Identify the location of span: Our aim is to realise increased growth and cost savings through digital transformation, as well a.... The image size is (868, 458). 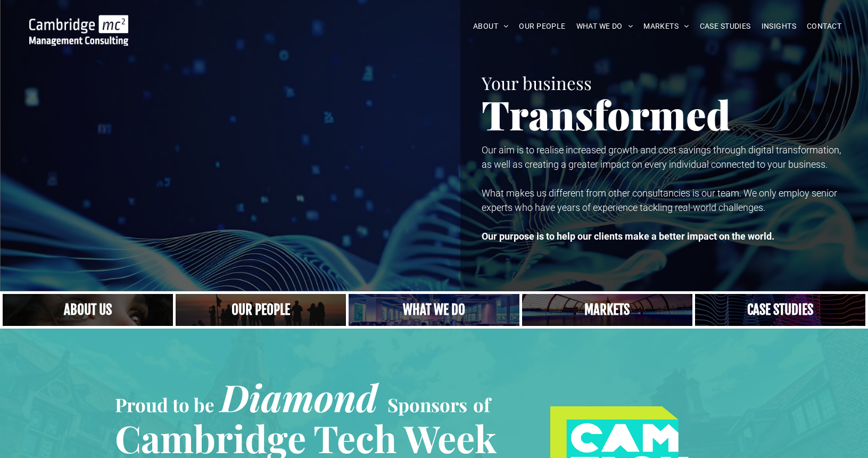
(661, 157).